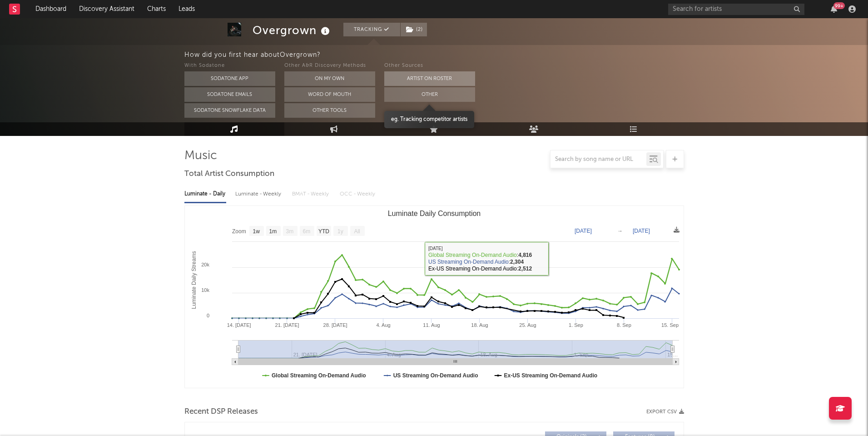 This screenshot has height=436, width=868. I want to click on text: 1w, so click(256, 231).